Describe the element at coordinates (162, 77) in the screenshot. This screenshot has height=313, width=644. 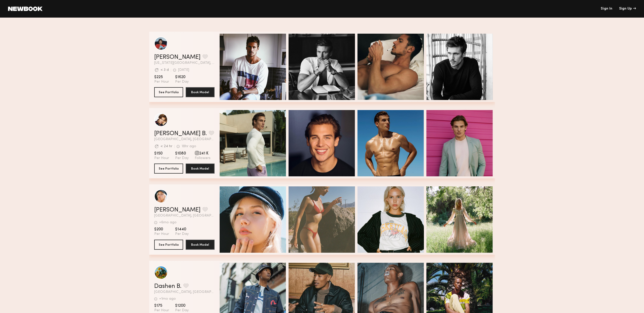
I see `span: $225` at that location.